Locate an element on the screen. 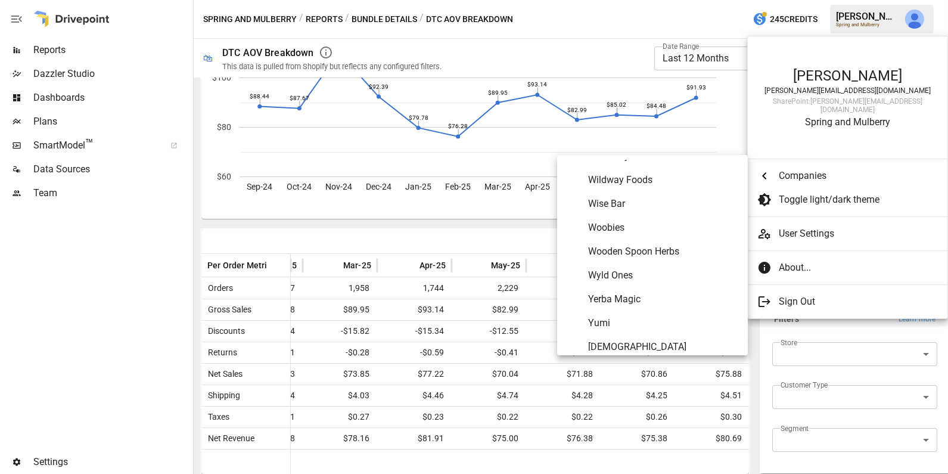  span: User Settings is located at coordinates (858, 234).